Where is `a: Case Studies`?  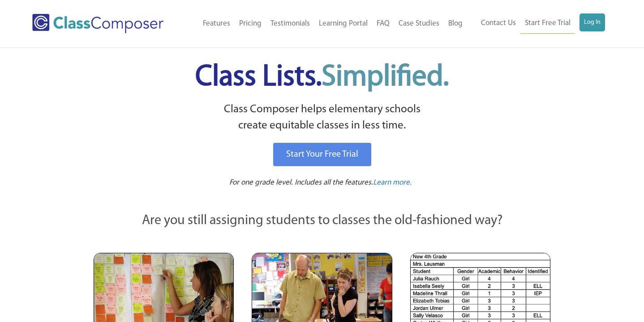
a: Case Studies is located at coordinates (419, 24).